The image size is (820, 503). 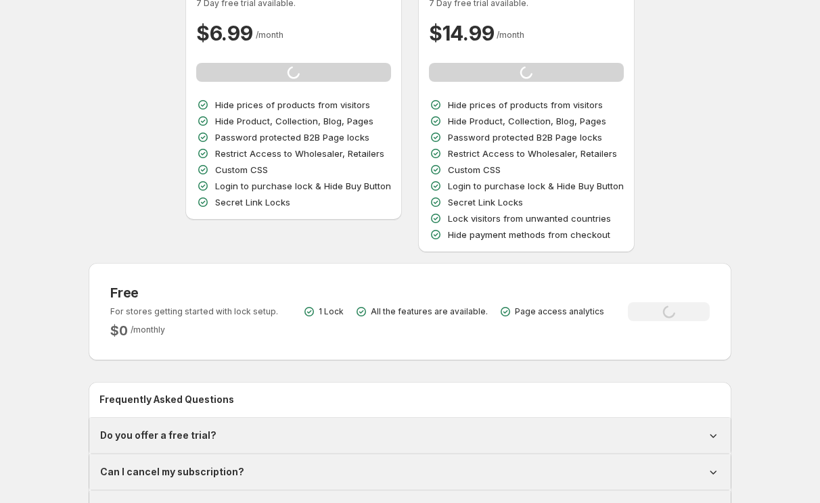 I want to click on p: Page access analytics, so click(x=560, y=312).